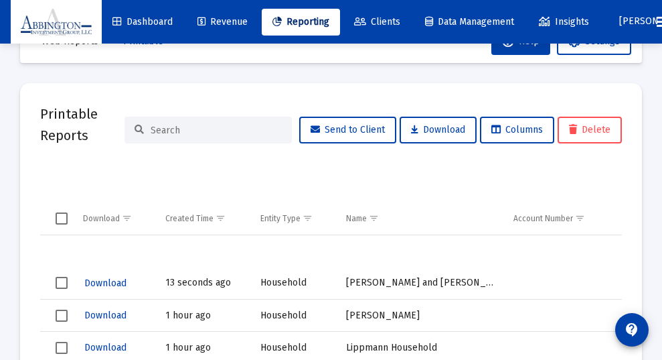 This screenshot has width=662, height=360. What do you see at coordinates (281, 218) in the screenshot?
I see `div: Entity Type` at bounding box center [281, 218].